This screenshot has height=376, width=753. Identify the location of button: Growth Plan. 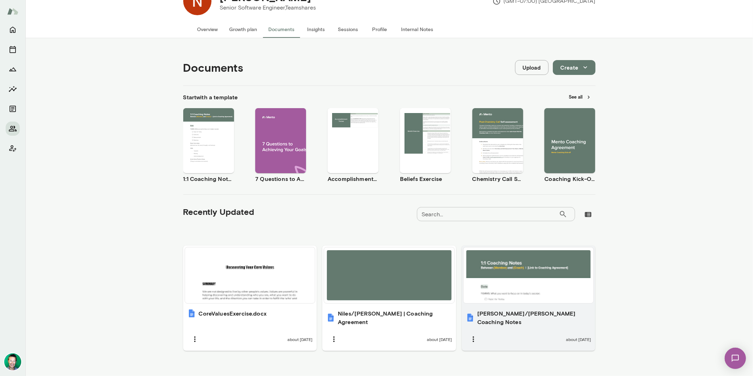
(13, 69).